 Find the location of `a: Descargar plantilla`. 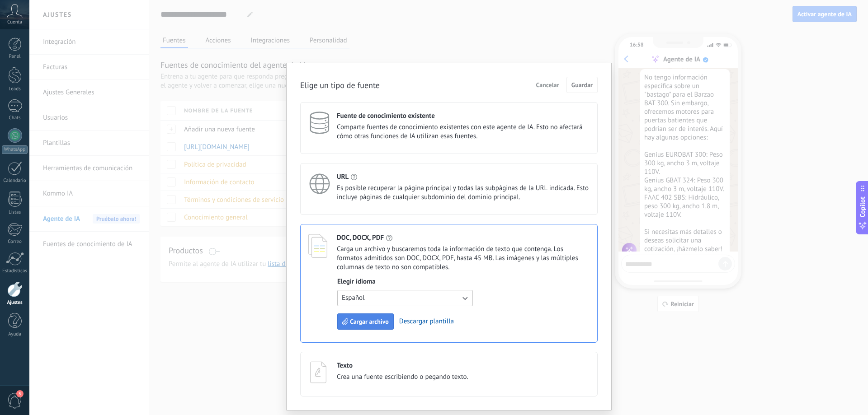

a: Descargar plantilla is located at coordinates (426, 321).